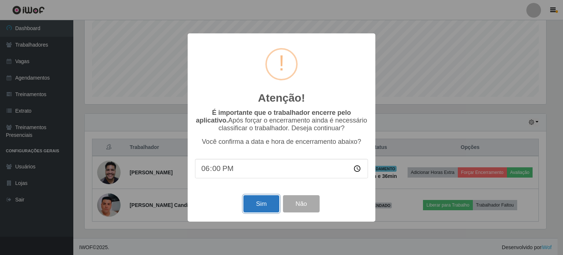  What do you see at coordinates (261, 203) in the screenshot?
I see `button: Sim` at bounding box center [261, 203].